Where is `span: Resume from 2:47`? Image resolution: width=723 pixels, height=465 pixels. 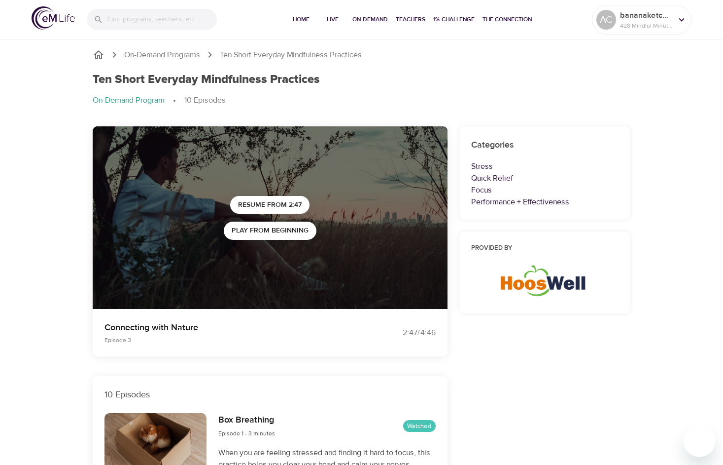 span: Resume from 2:47 is located at coordinates (270, 205).